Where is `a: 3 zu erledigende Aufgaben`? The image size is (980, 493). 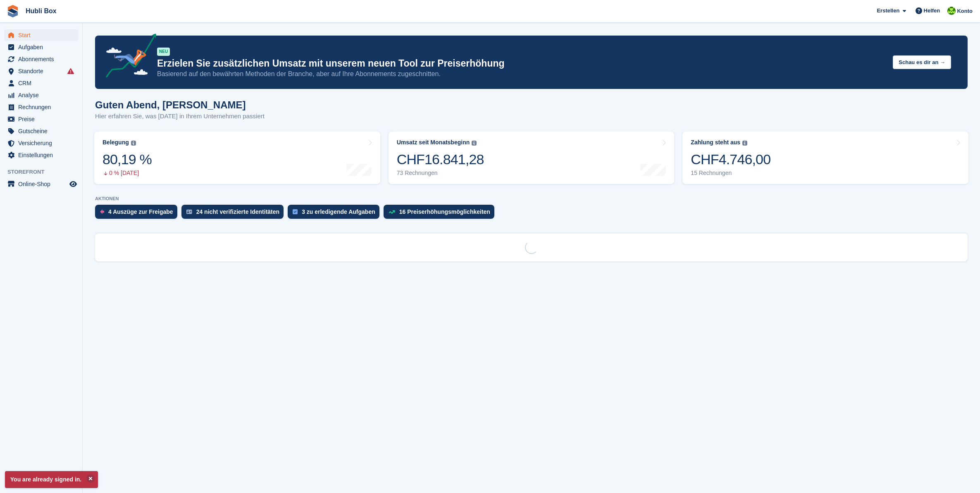
a: 3 zu erledigende Aufgaben is located at coordinates (336, 214).